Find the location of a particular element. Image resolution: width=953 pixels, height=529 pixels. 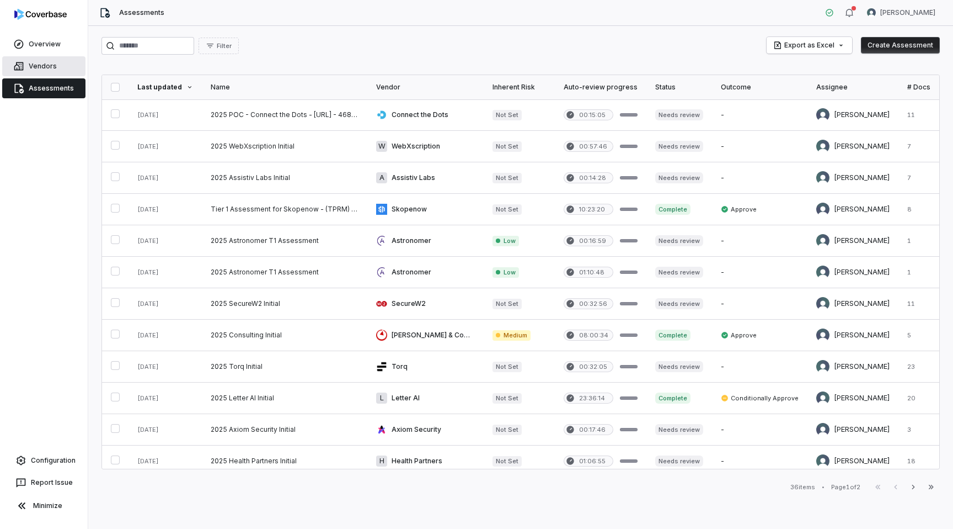

button: Report Issue is located at coordinates (44, 482).